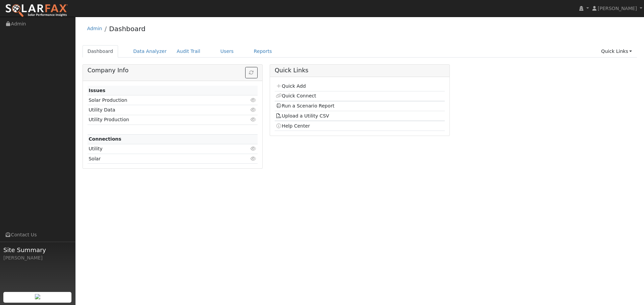  I want to click on a: Run a Scenario Report, so click(305, 106).